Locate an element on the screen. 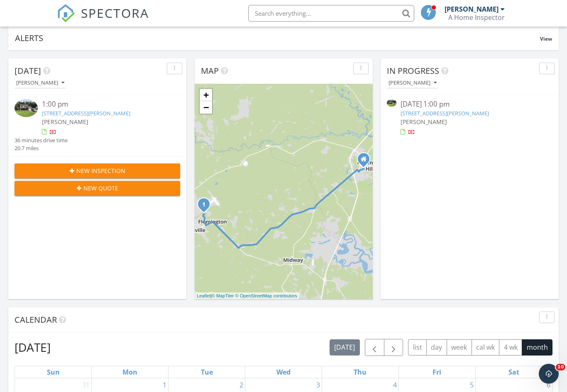 The image size is (567, 392). button: list is located at coordinates (417, 347).